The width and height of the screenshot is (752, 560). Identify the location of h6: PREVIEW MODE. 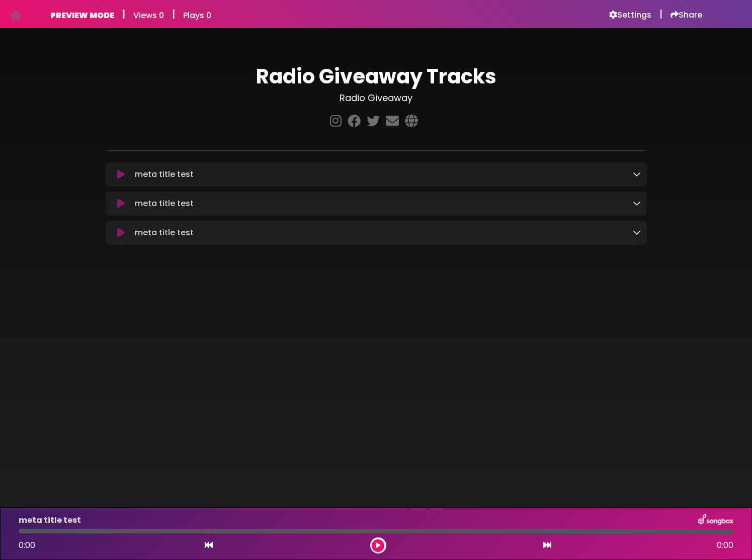
(82, 15).